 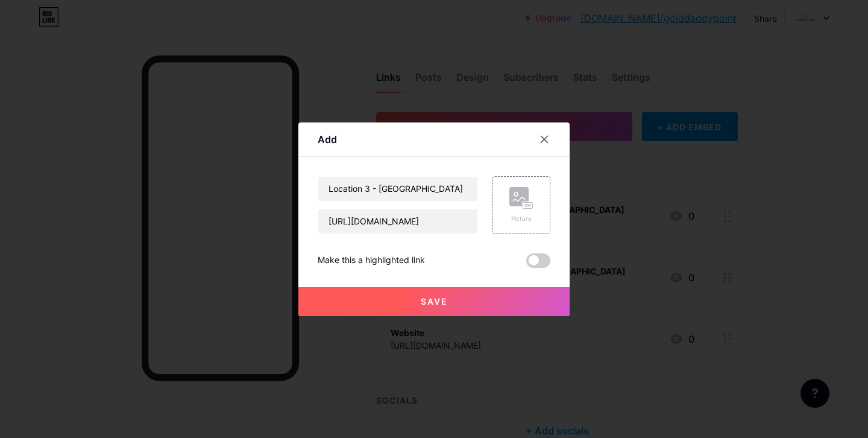 I want to click on button: Save, so click(x=434, y=301).